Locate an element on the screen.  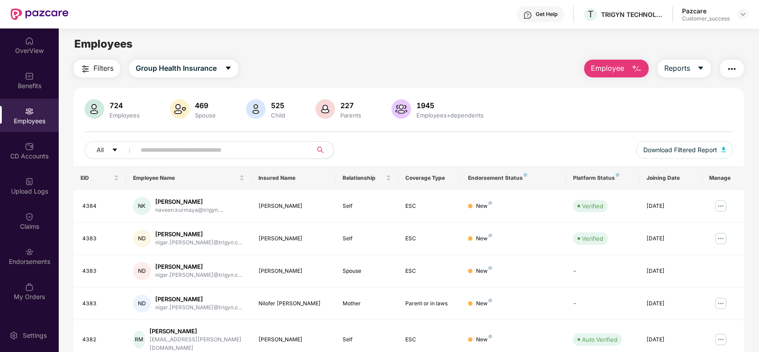
span: EID is located at coordinates (96, 178).